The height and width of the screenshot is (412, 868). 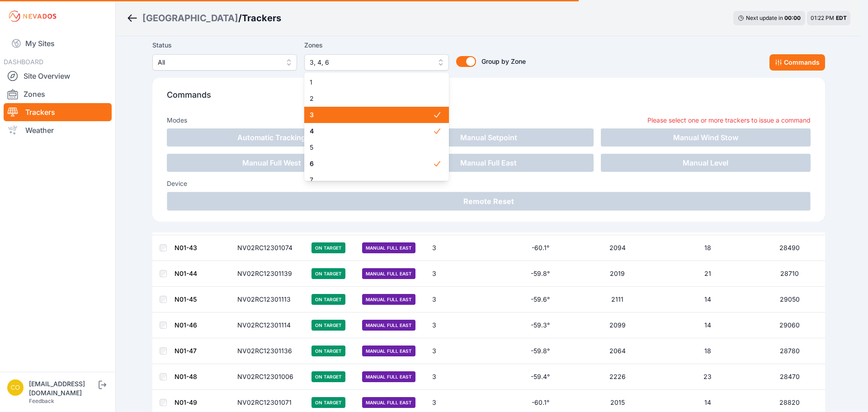 What do you see at coordinates (371, 147) in the screenshot?
I see `span: 5` at bounding box center [371, 147].